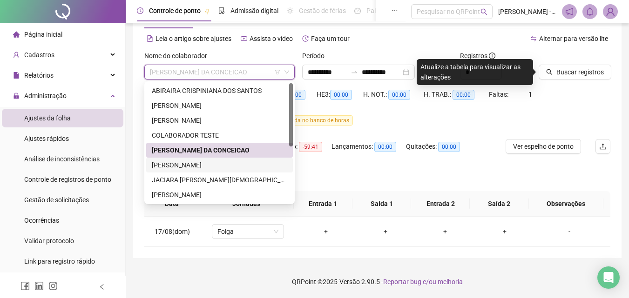 Image resolution: width=629 pixels, height=298 pixels. I want to click on span: Buscar registros, so click(580, 72).